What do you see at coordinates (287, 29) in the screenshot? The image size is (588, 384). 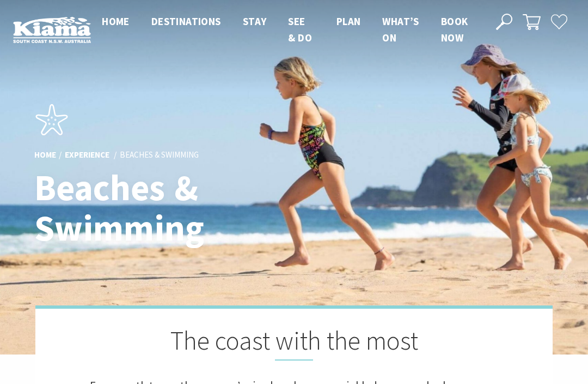 I see `nav: Main Menu` at bounding box center [287, 29].